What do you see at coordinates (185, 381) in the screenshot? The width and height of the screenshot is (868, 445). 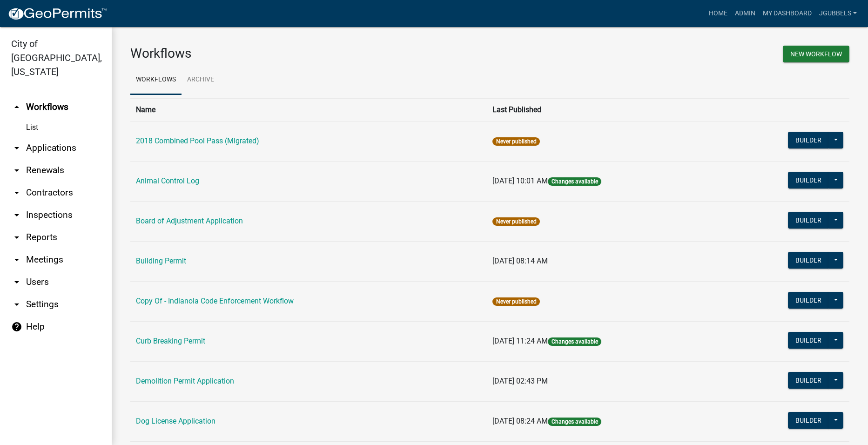 I see `a: Demolition Permit Application` at bounding box center [185, 381].